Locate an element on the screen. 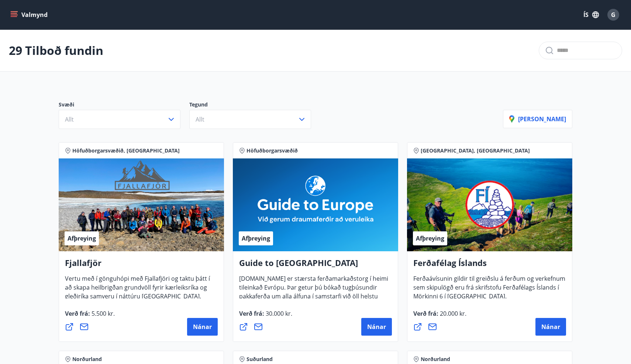 This screenshot has height=364, width=631. h4: Ferðafélag Íslands is located at coordinates (490, 266).